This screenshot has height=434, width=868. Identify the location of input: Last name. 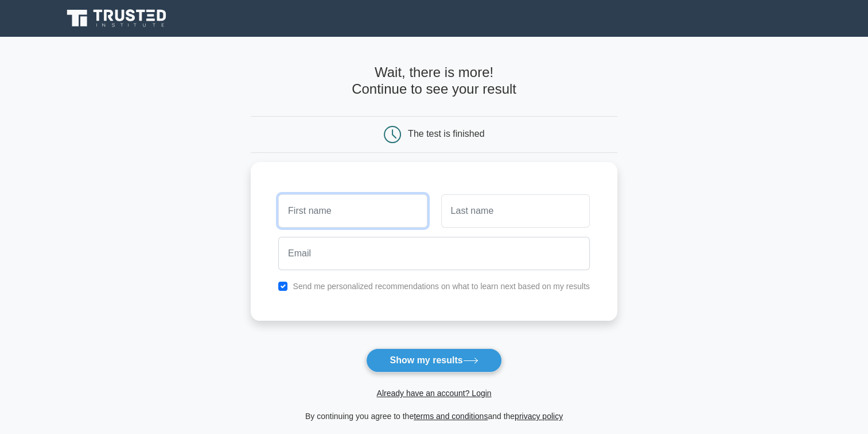
(515, 211).